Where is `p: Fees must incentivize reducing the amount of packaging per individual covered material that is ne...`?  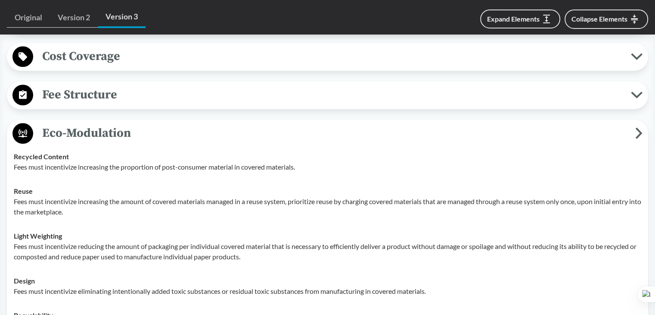
p: Fees must incentivize reducing the amount of packaging per individual covered material that is ne... is located at coordinates (327, 251).